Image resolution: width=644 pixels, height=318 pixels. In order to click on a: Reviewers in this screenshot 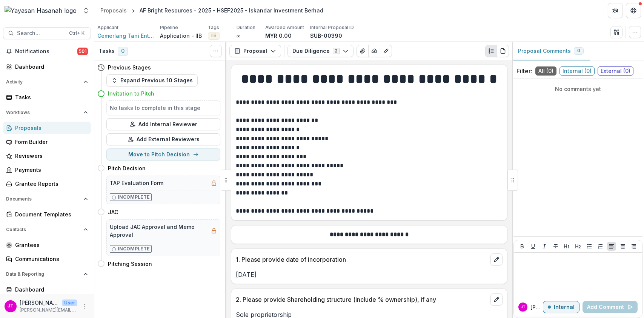, I will do `click(47, 156)`.